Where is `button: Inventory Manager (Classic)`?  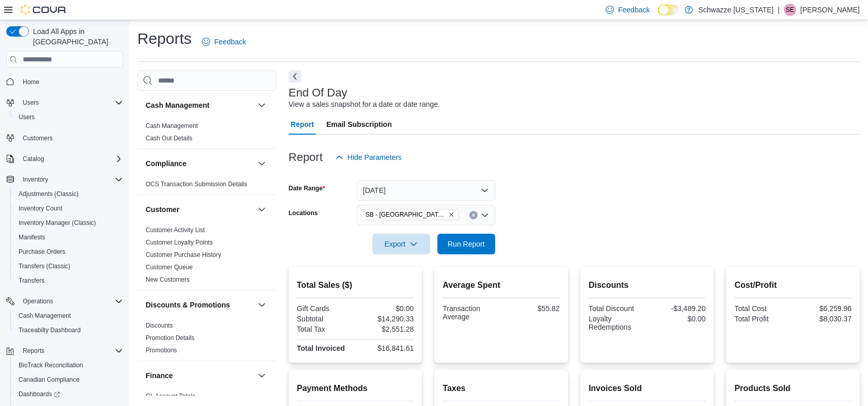 button: Inventory Manager (Classic) is located at coordinates (69, 223).